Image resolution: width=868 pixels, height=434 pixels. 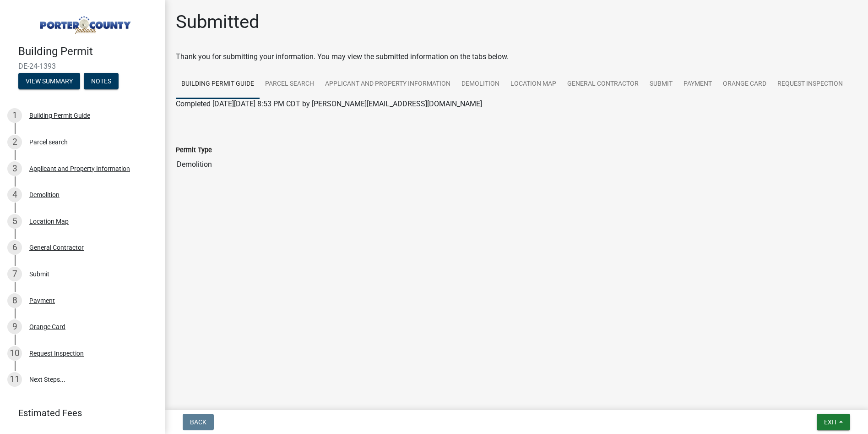 What do you see at coordinates (14, 169) in the screenshot?
I see `div: 3` at bounding box center [14, 169].